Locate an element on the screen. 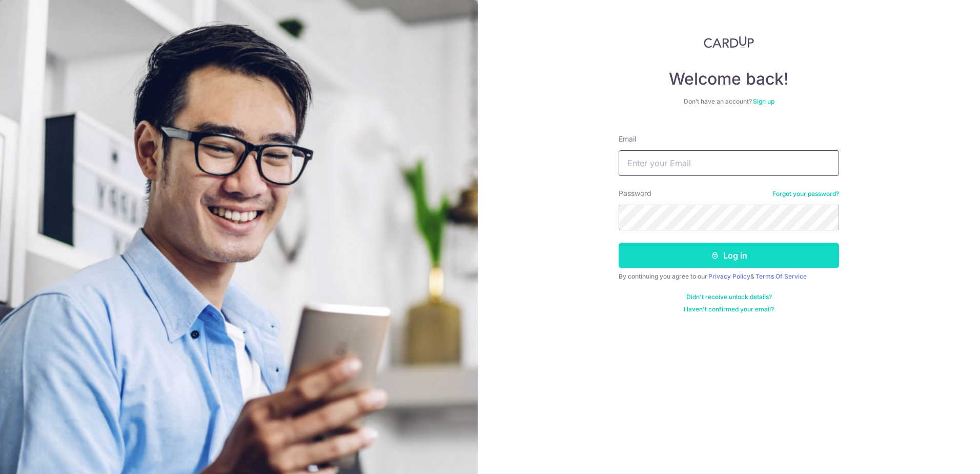 The image size is (980, 474). a: Haven't confirmed your email? is located at coordinates (729, 309).